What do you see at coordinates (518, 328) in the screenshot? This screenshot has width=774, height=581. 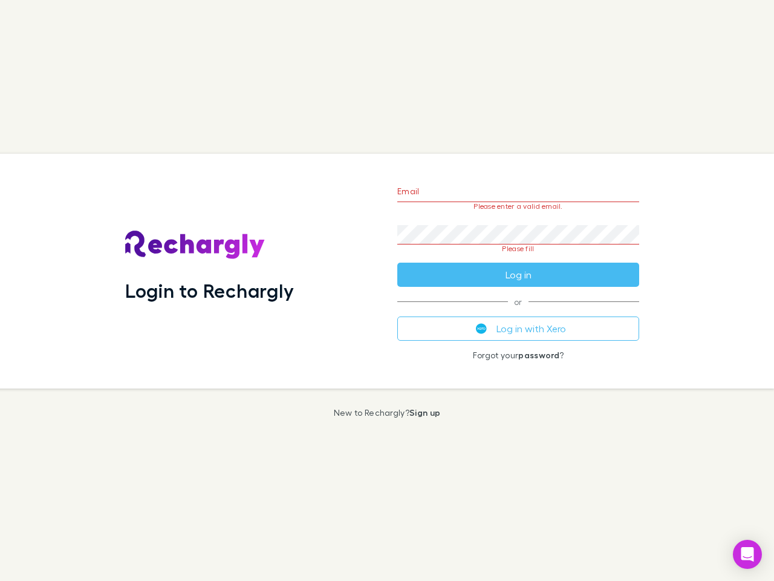 I see `button: Log in with Xero` at bounding box center [518, 328].